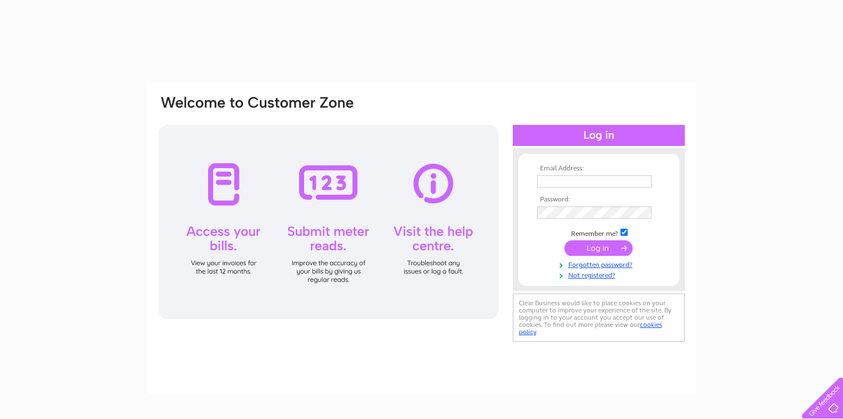  I want to click on a: cookies policy, so click(590, 328).